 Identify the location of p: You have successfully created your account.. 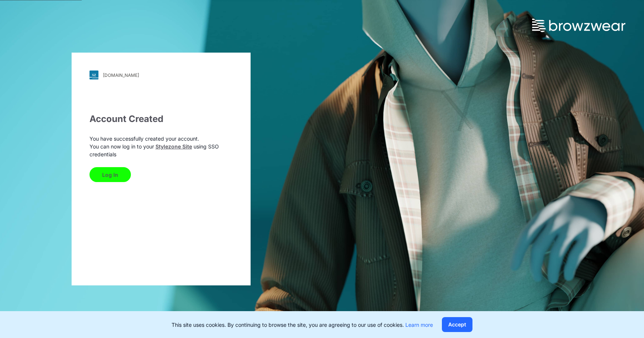
(161, 138).